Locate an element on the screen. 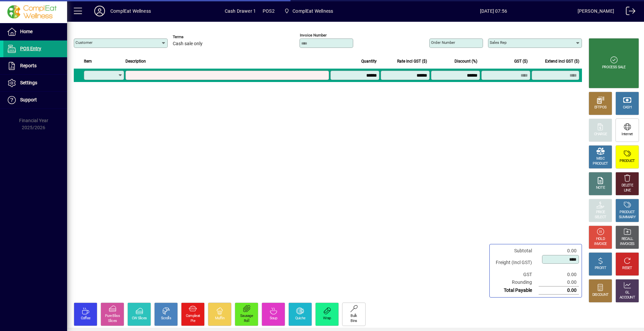 The width and height of the screenshot is (644, 331). div: HOLD is located at coordinates (601, 239).